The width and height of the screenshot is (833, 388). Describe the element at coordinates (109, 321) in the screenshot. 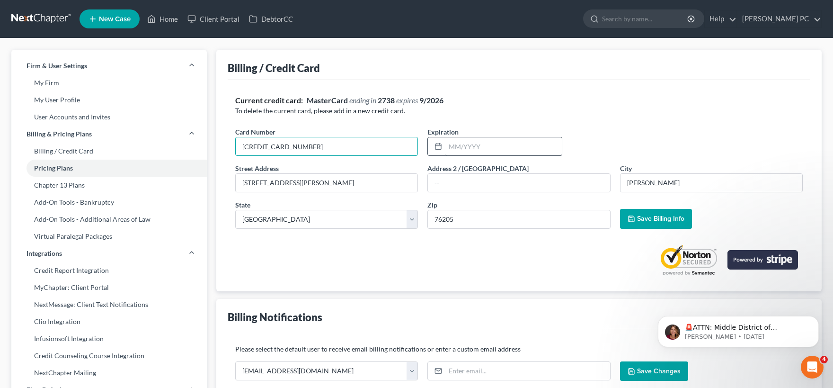

I see `a: Clio Integration` at that location.